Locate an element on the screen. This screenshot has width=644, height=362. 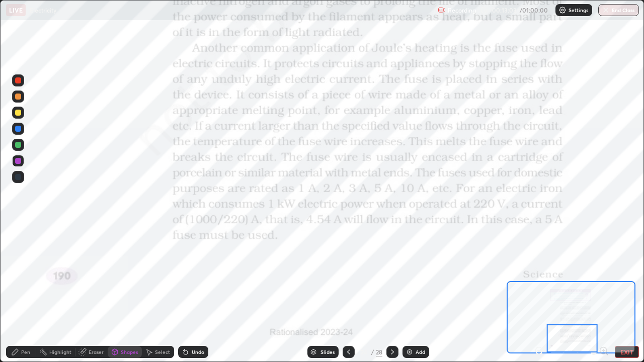
img: end-class-cross is located at coordinates (606, 10).